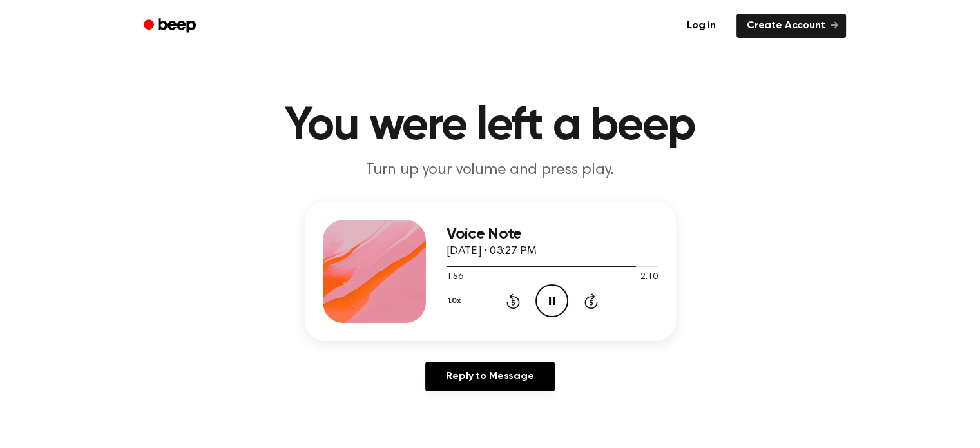 This screenshot has width=980, height=448. I want to click on span: 1:56, so click(455, 277).